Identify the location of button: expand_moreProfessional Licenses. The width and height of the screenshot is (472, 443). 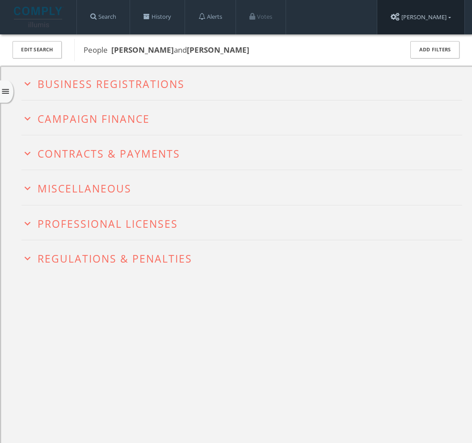
(242, 222).